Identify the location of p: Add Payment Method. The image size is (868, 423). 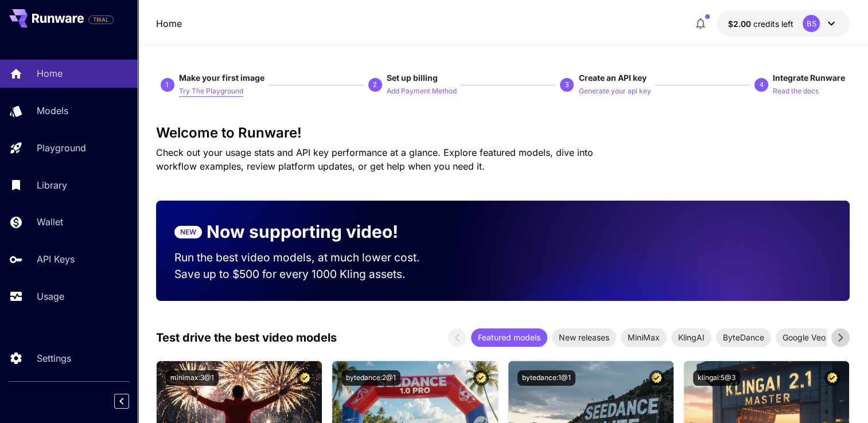
(422, 91).